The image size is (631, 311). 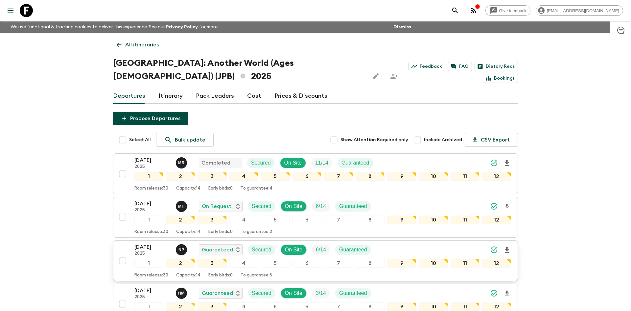 I want to click on button: Propose Departures, so click(x=151, y=118).